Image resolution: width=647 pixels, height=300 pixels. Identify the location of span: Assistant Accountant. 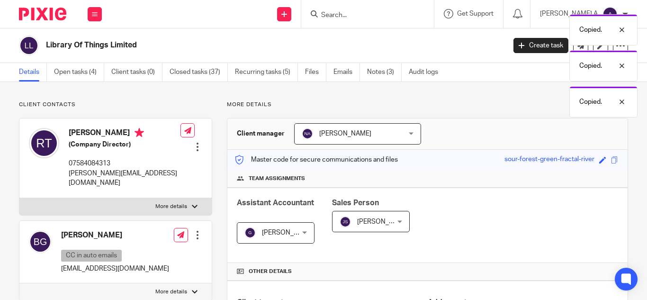
(275, 203).